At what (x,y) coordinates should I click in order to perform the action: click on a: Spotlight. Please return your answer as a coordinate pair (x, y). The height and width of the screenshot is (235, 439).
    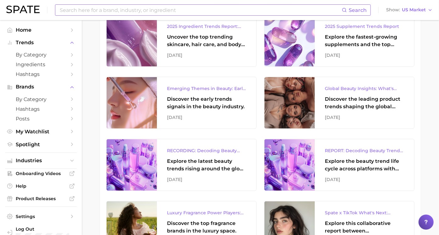
    Looking at the image, I should click on (41, 144).